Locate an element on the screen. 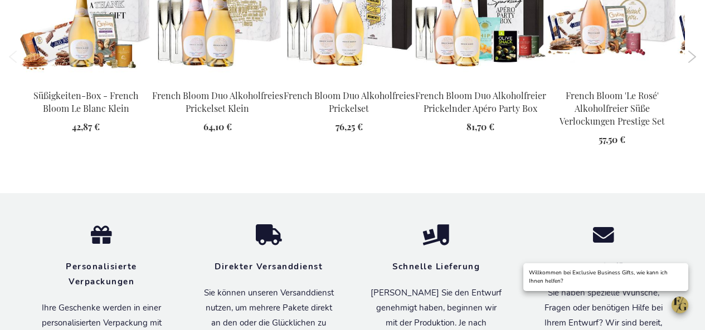  span: 76,25 € is located at coordinates (349, 126).